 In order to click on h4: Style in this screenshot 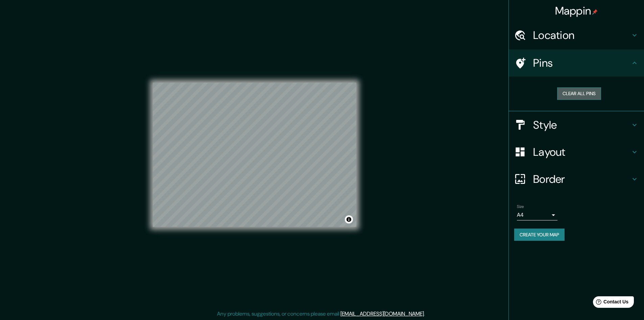, I will do `click(582, 125)`.